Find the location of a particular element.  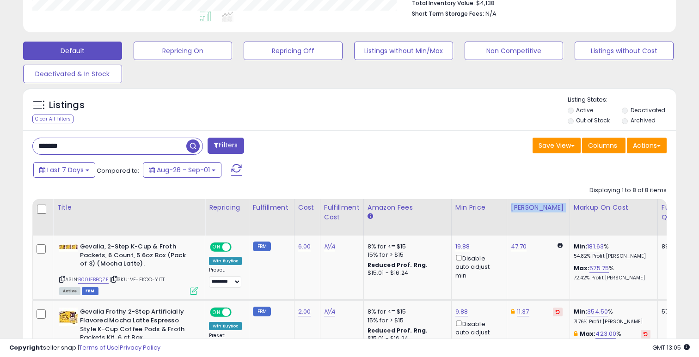

b: Gevalia, 2-Step K-Cup & Froth Packets, 6 Count, 5.6oz Box (Pack of 3) (Mocha Latte). is located at coordinates (136, 257).